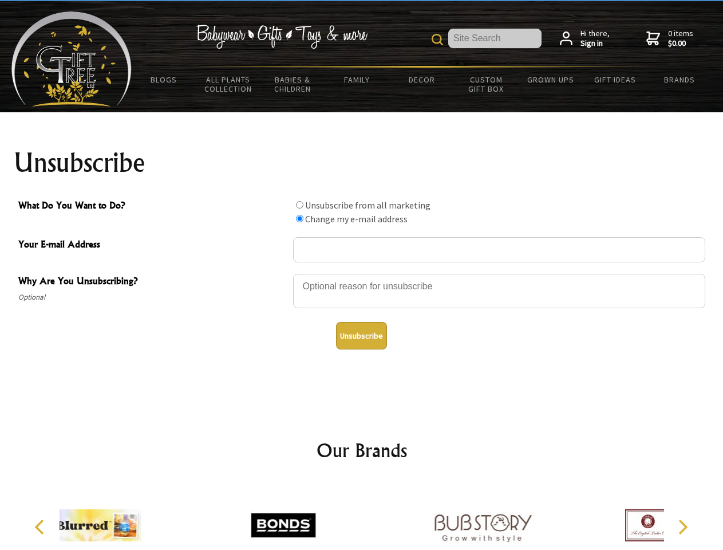 The height and width of the screenshot is (550, 723). What do you see at coordinates (670, 38) in the screenshot?
I see `a: 0 items$0.00` at bounding box center [670, 38].